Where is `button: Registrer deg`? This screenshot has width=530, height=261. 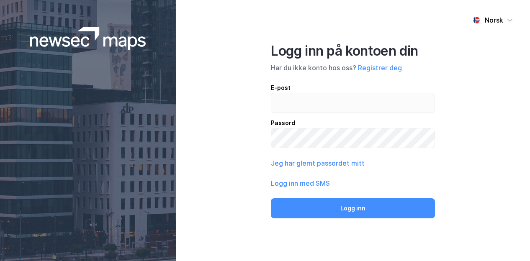 button: Registrer deg is located at coordinates (380, 68).